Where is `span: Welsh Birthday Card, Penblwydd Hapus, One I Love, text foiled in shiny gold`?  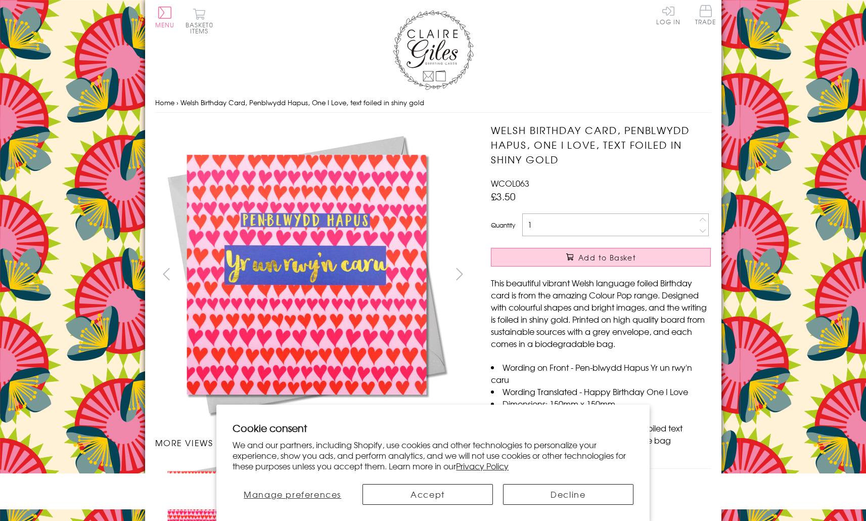
span: Welsh Birthday Card, Penblwydd Hapus, One I Love, text foiled in shiny gold is located at coordinates (302, 102).